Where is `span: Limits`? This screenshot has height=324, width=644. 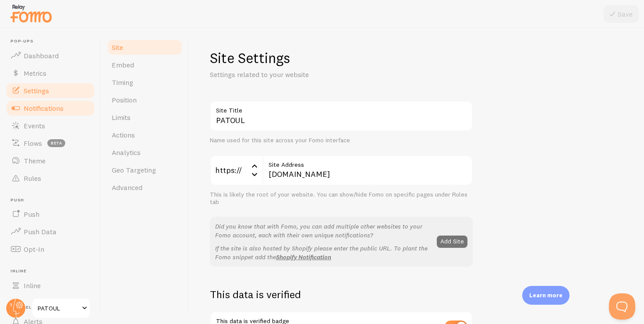
span: Limits is located at coordinates (121, 117).